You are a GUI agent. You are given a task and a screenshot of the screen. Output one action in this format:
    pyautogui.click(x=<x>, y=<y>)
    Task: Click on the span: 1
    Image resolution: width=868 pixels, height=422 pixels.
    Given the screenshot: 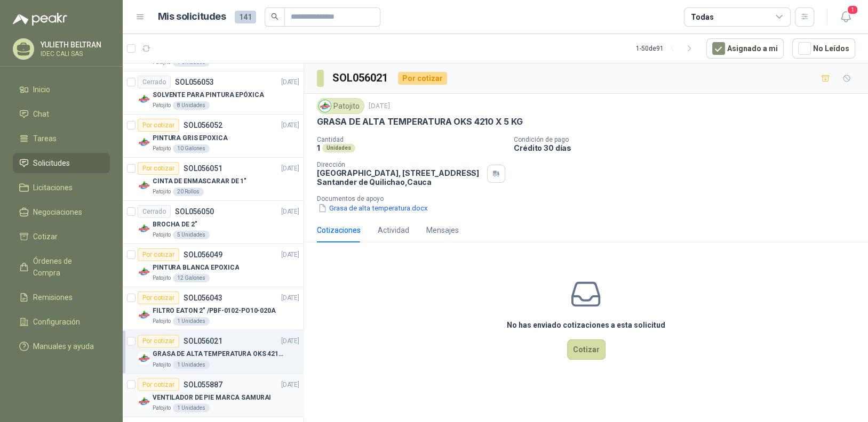 What is the action you would take?
    pyautogui.click(x=852, y=9)
    